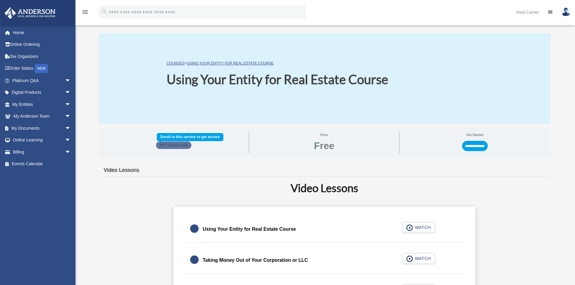 The width and height of the screenshot is (575, 285). What do you see at coordinates (30, 13) in the screenshot?
I see `img: Anderson Advisors Platinum Portal` at bounding box center [30, 13].